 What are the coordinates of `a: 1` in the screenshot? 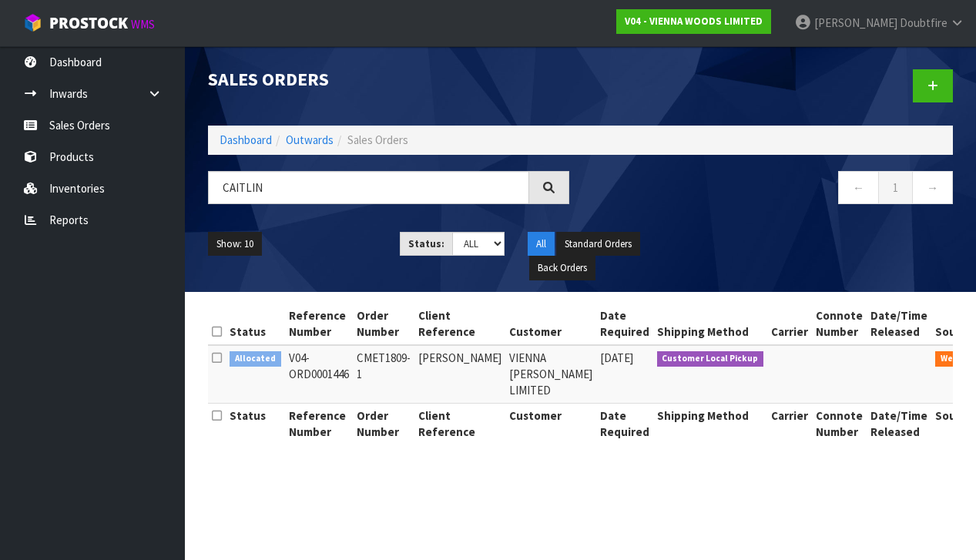 It's located at (895, 187).